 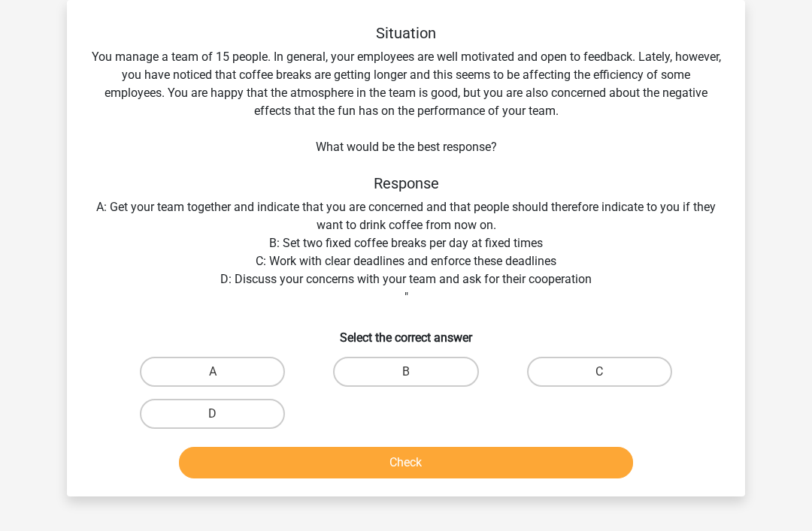 I want to click on h5: Situation, so click(x=406, y=33).